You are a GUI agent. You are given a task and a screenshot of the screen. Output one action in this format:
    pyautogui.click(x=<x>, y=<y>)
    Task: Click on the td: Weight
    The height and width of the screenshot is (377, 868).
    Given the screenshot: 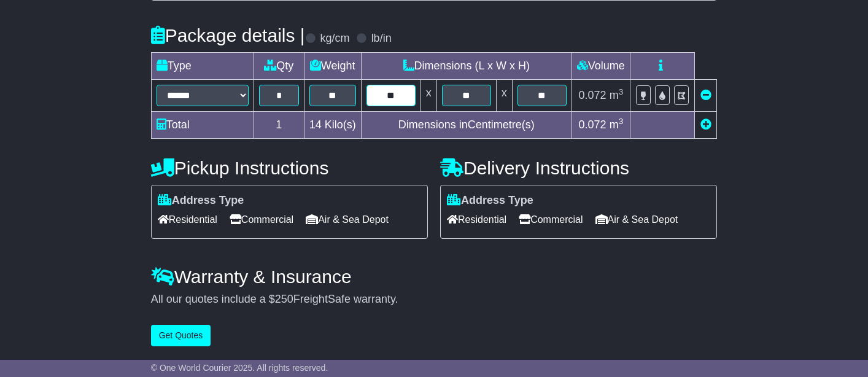 What is the action you would take?
    pyautogui.click(x=332, y=66)
    